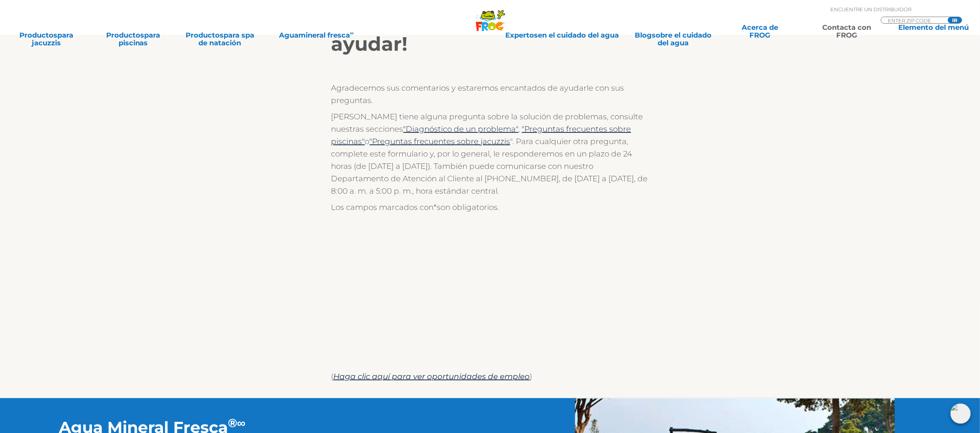 The height and width of the screenshot is (433, 980). What do you see at coordinates (522, 36) in the screenshot?
I see `font: Expertos` at bounding box center [522, 36].